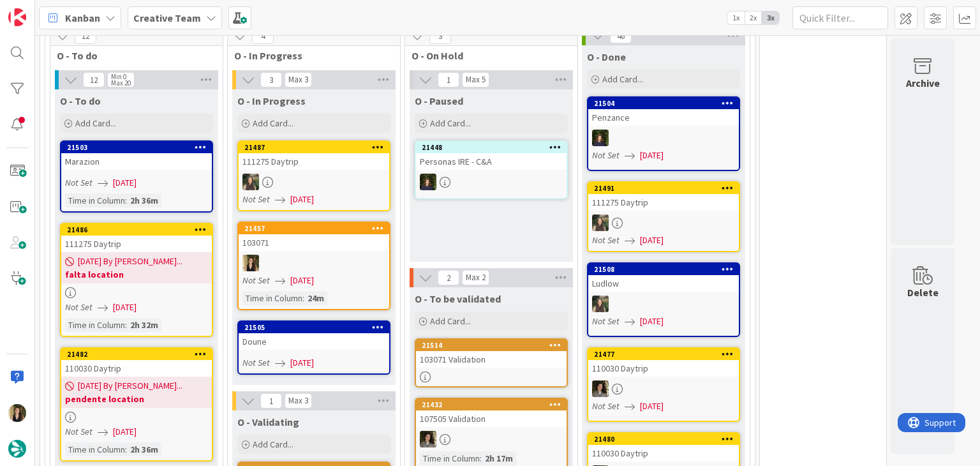  What do you see at coordinates (439, 101) in the screenshot?
I see `span: O - Paused` at bounding box center [439, 101].